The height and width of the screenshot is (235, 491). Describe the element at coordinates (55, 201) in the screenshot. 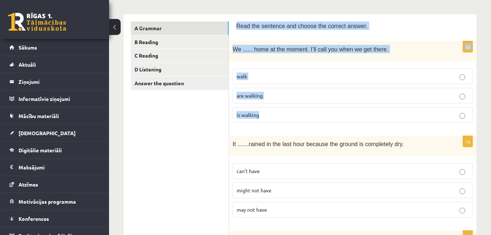

I see `a: Motivācijas programma` at that location.